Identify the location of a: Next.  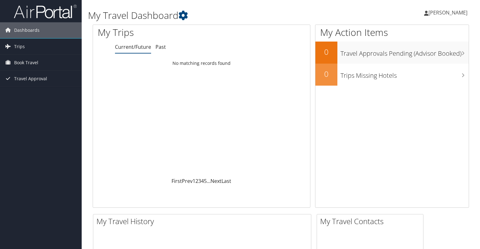
(216, 181).